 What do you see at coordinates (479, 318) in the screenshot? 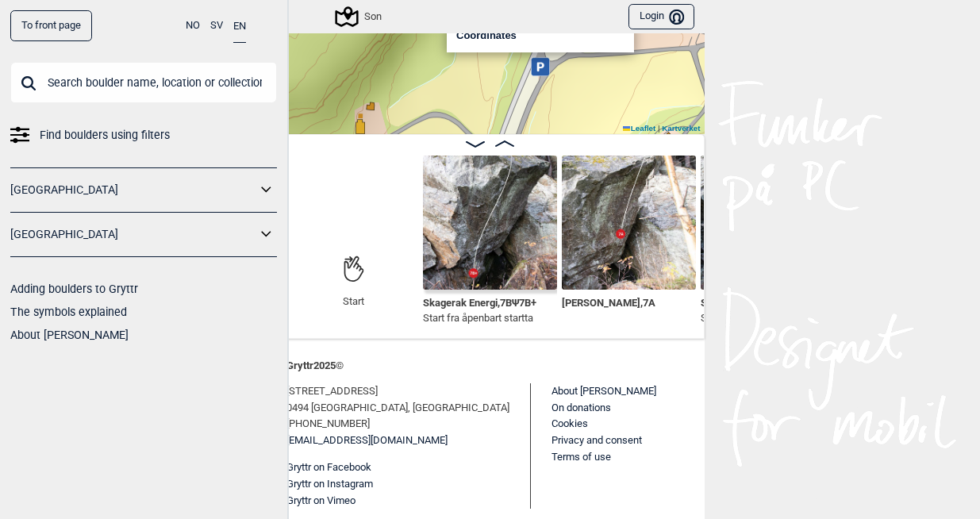
I see `p: Start fra åpenbart startta` at bounding box center [479, 318].